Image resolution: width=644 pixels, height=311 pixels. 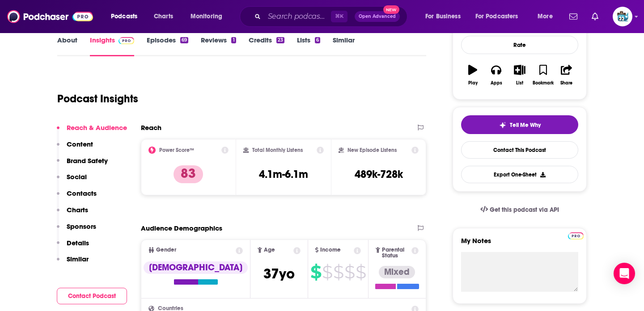 I want to click on span: ⌘ K, so click(x=339, y=17).